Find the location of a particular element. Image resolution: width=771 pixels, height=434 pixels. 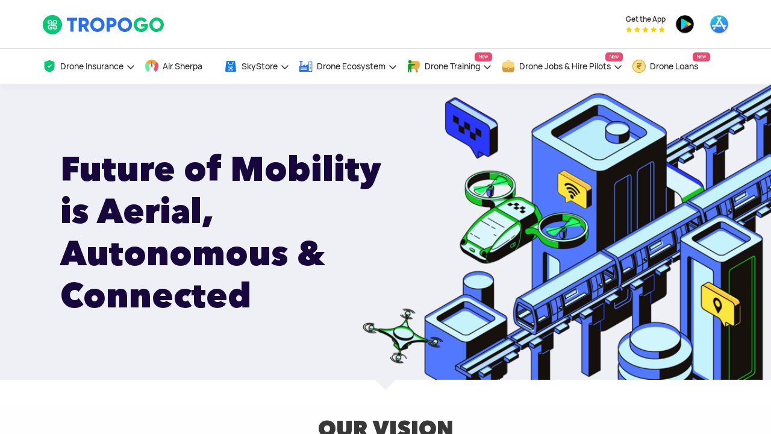

a: Drone Ecosystem is located at coordinates (348, 66).